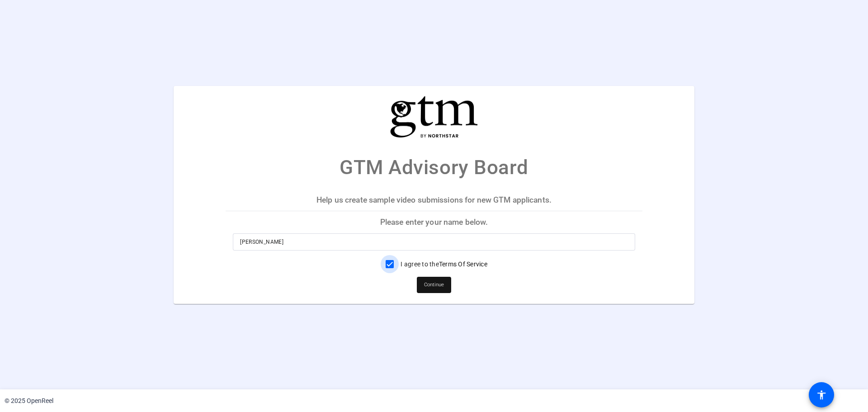 The width and height of the screenshot is (868, 412). What do you see at coordinates (434, 222) in the screenshot?
I see `p: Please enter your name below.` at bounding box center [434, 222].